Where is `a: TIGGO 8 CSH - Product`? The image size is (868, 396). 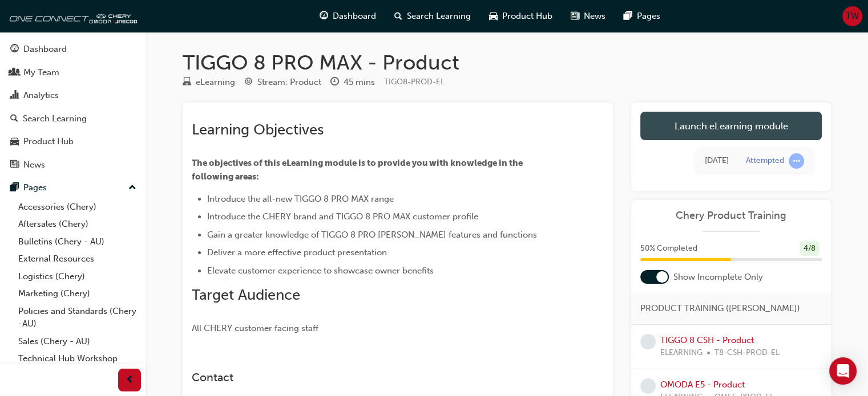
a: TIGGO 8 CSH - Product is located at coordinates (707, 341).